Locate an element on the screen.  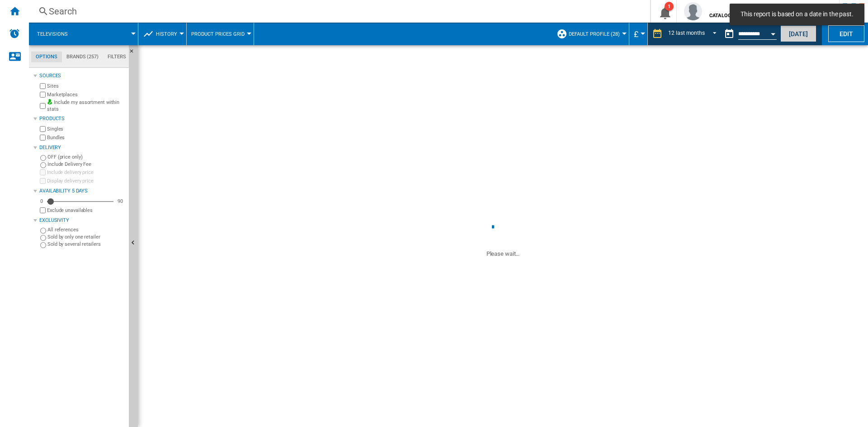
button: Televisions is located at coordinates (57, 34).